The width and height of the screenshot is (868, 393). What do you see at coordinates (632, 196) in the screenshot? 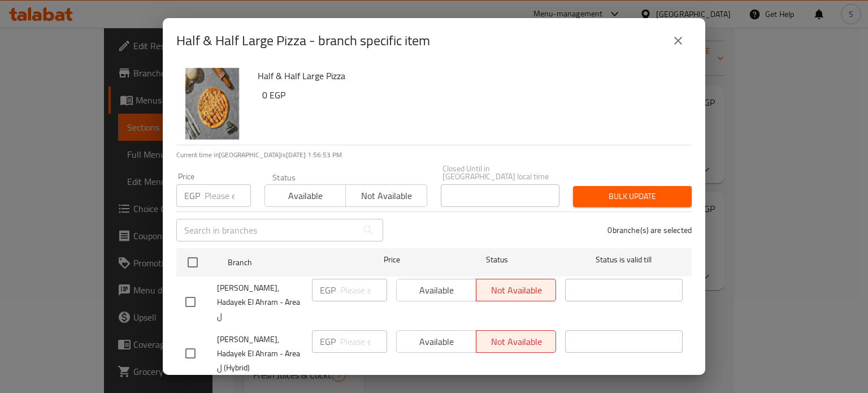
I see `span: Bulk update` at bounding box center [632, 196].